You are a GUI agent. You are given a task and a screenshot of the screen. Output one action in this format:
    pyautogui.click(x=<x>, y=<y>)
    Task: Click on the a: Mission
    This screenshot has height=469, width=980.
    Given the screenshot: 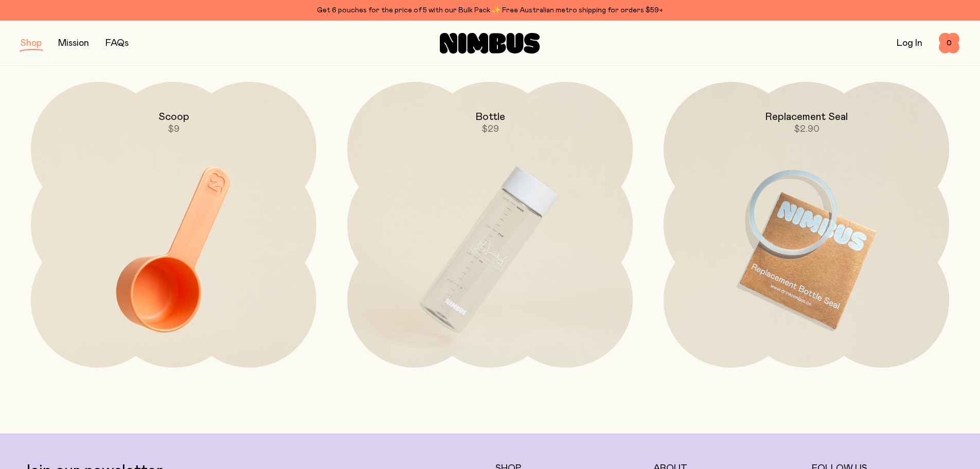 What is the action you would take?
    pyautogui.click(x=74, y=43)
    